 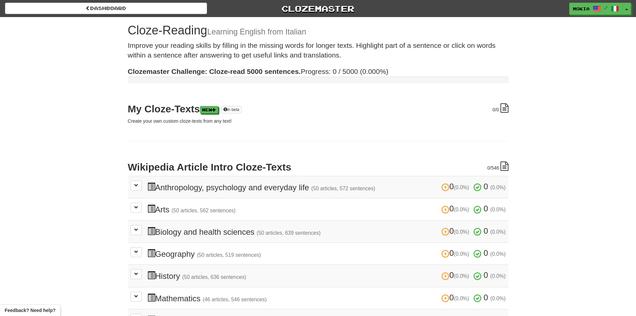 I want to click on small: (50 articles, 639 sentences), so click(x=289, y=232).